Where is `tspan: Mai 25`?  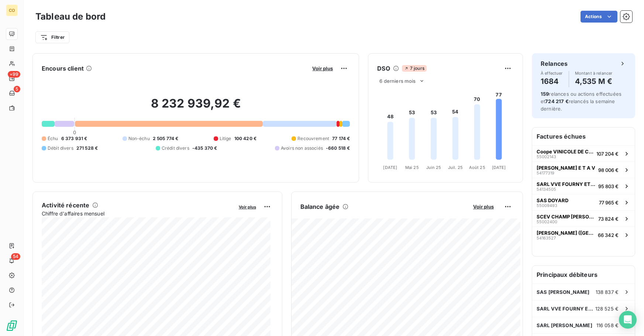 tspan: Mai 25 is located at coordinates (412, 167).